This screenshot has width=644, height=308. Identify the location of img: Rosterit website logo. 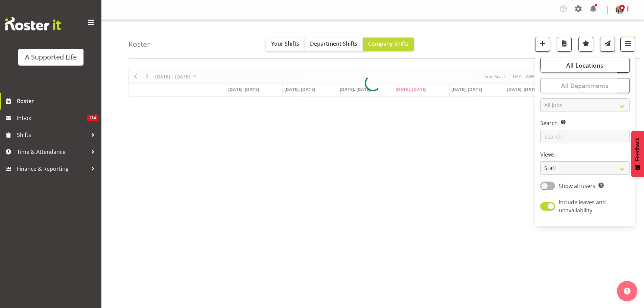
(33, 24).